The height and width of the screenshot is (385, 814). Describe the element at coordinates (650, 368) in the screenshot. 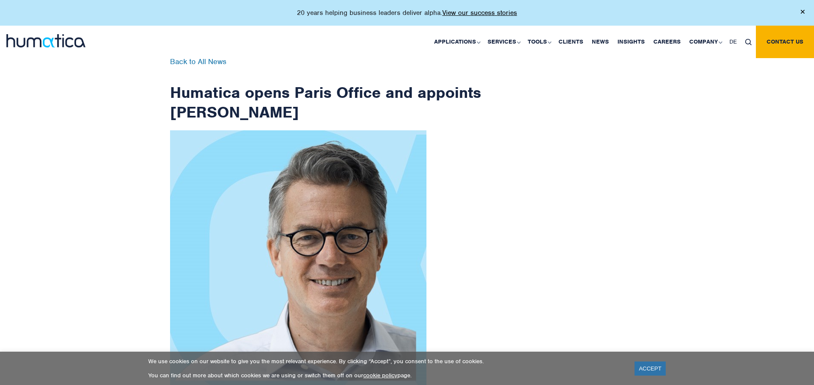

I see `a: ACCEPT` at that location.